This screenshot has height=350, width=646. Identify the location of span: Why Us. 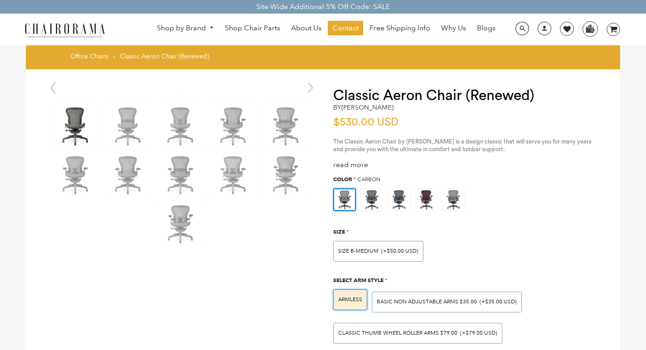
(453, 28).